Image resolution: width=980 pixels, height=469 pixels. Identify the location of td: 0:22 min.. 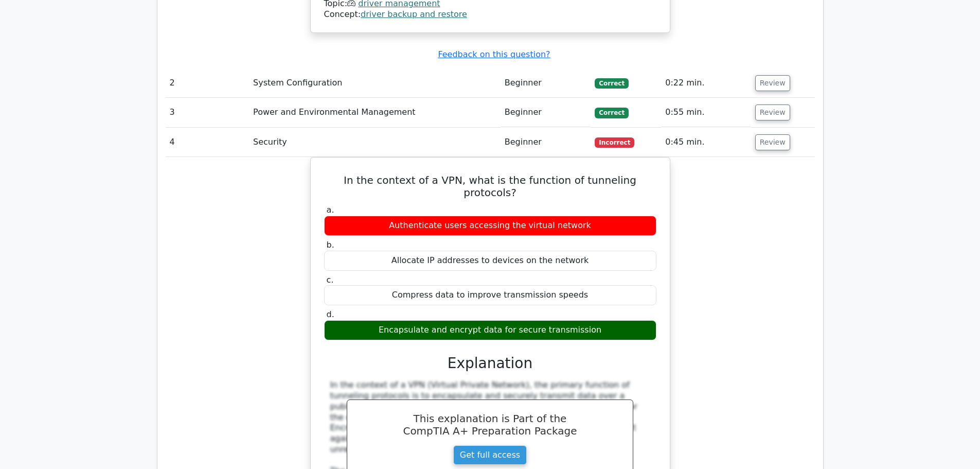
(706, 83).